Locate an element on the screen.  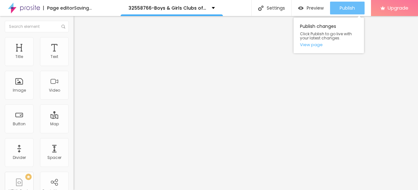
div: Text is located at coordinates (54, 57).